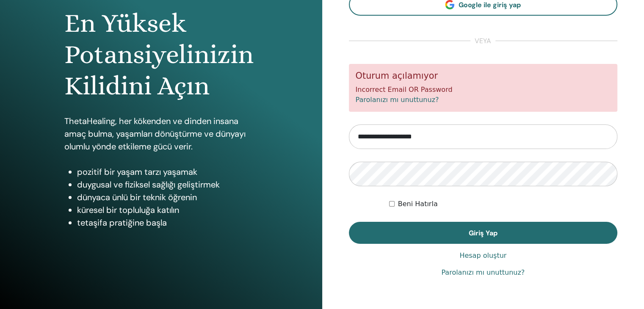  Describe the element at coordinates (483, 88) in the screenshot. I see `div: Incorrect Email OR Password` at that location.